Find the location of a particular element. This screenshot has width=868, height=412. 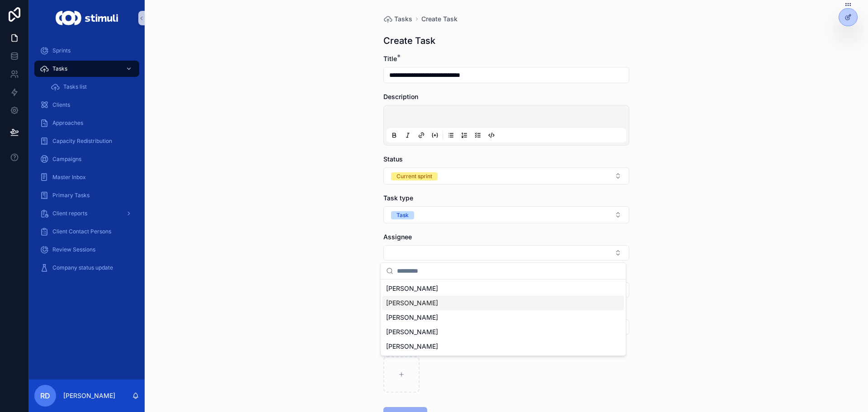

a: Client reports is located at coordinates (87, 213).